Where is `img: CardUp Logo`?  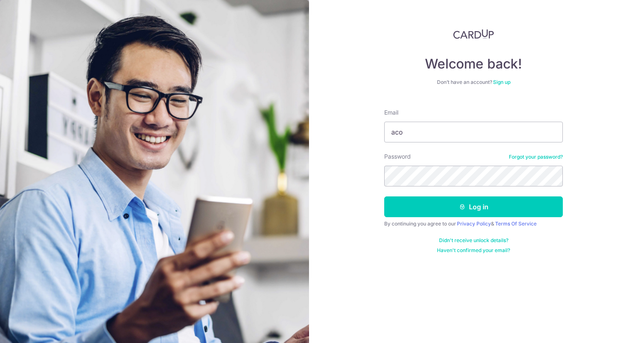
img: CardUp Logo is located at coordinates (474, 34).